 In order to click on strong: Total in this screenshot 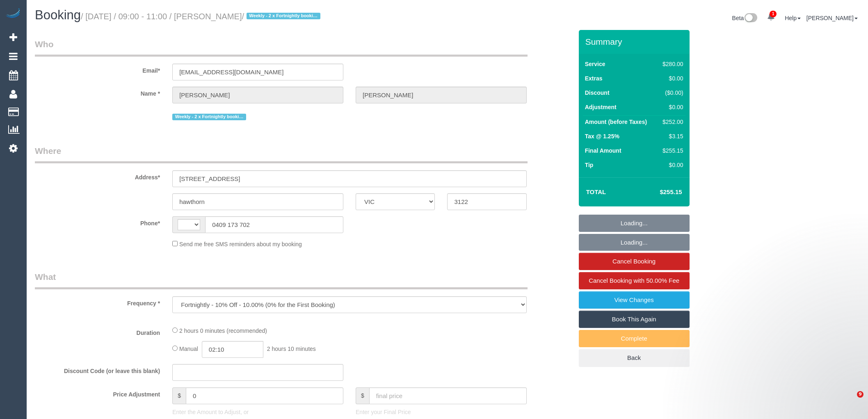, I will do `click(596, 192)`.